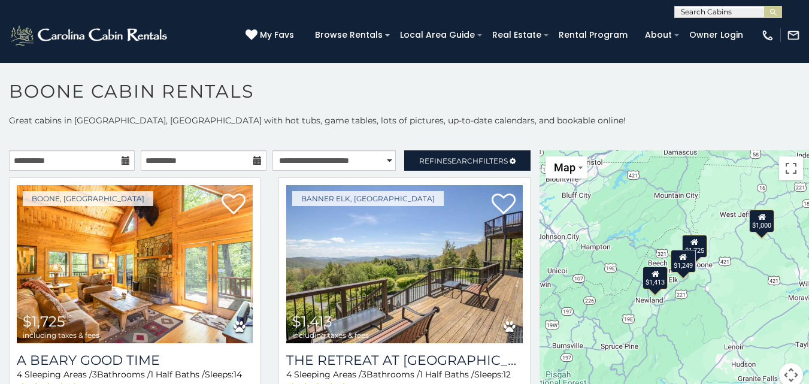  What do you see at coordinates (793, 35) in the screenshot?
I see `img: mail-regular-white.png` at bounding box center [793, 35].